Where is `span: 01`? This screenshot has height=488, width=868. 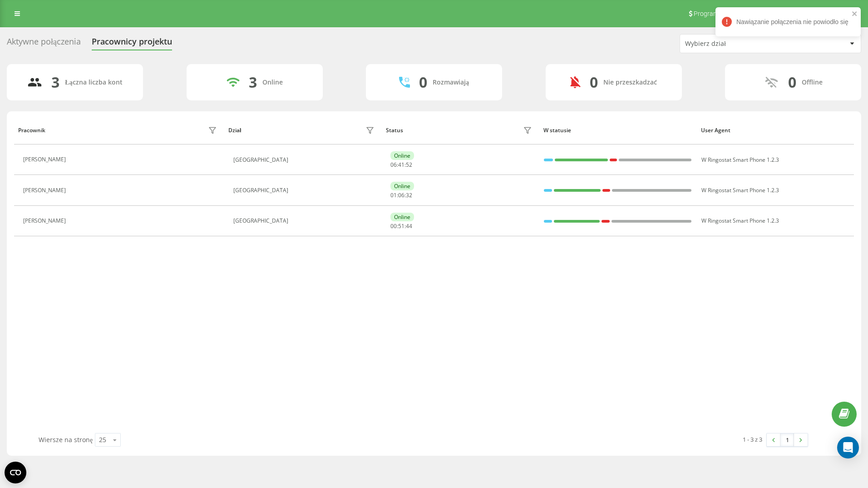
span: 01 is located at coordinates (394, 195).